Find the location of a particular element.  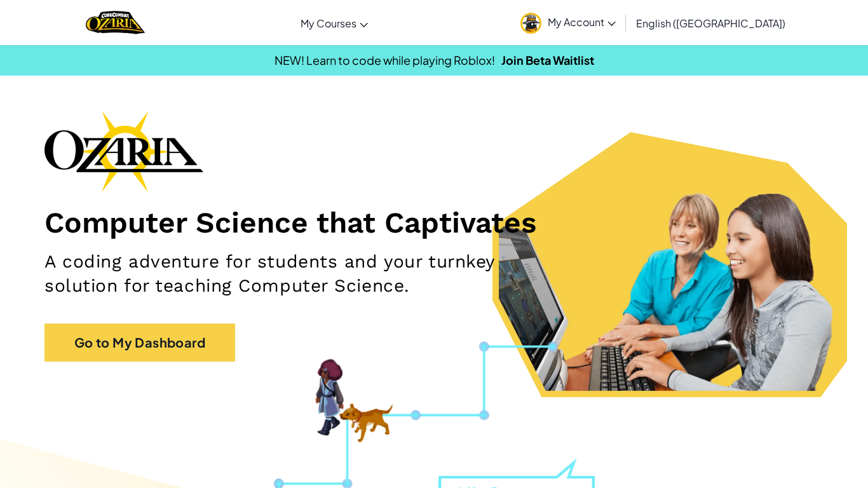

a: Join Beta Waitlist is located at coordinates (548, 60).